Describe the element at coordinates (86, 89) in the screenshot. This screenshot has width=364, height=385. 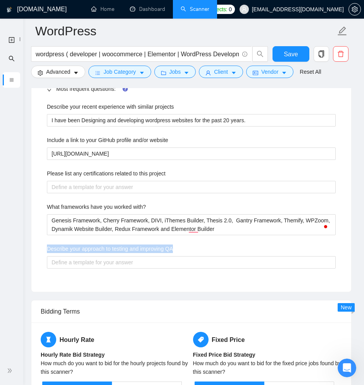
I see `a: Most frequent questions:` at that location.